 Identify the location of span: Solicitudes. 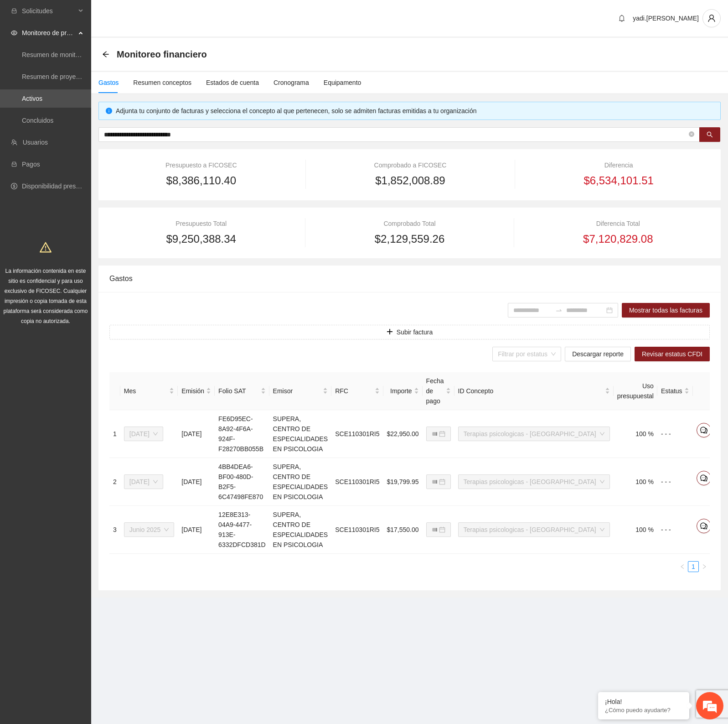
(49, 11).